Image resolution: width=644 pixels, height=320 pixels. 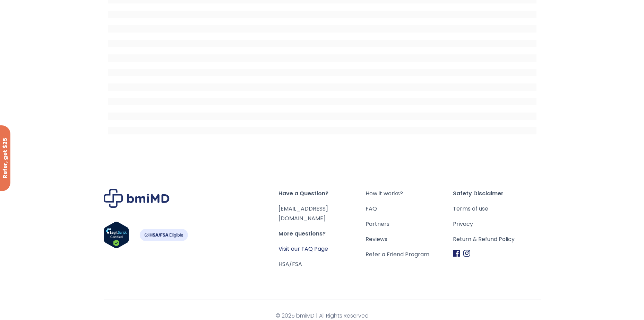 I want to click on a: Reviews, so click(x=409, y=240).